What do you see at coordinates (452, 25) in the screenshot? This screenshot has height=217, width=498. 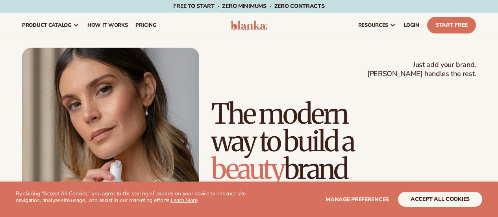 I see `a: Start Free` at bounding box center [452, 25].